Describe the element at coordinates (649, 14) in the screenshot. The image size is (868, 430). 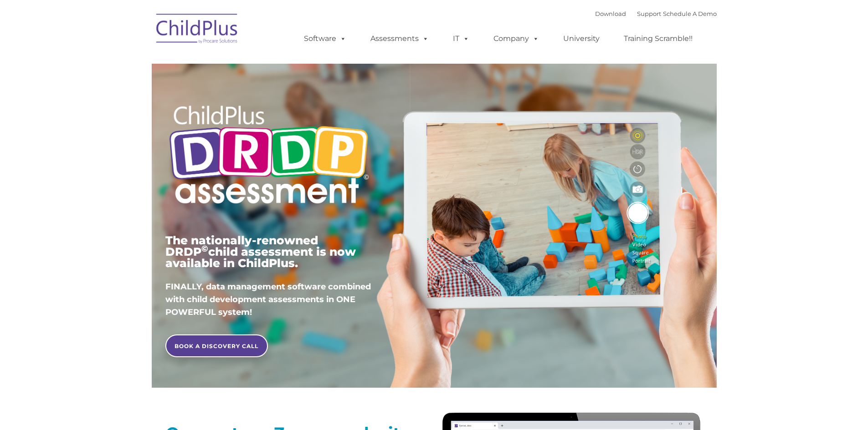
I see `a: Support` at that location.